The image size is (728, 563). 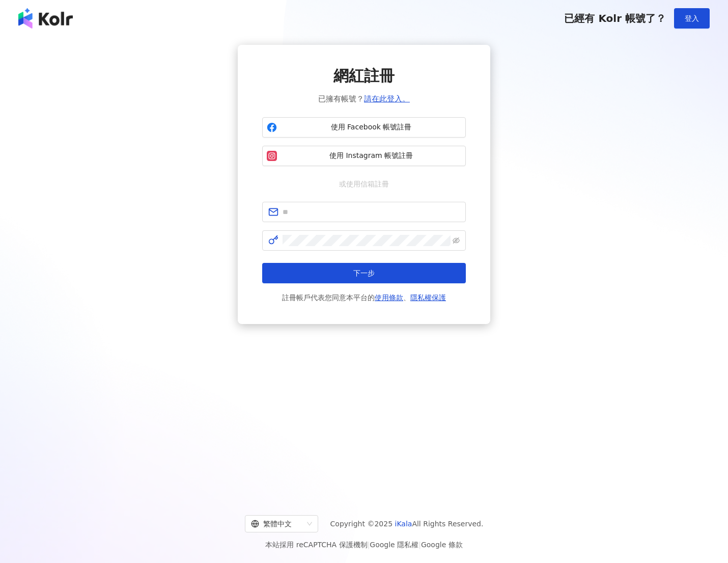 I want to click on span: 或使用信箱註冊, so click(x=364, y=184).